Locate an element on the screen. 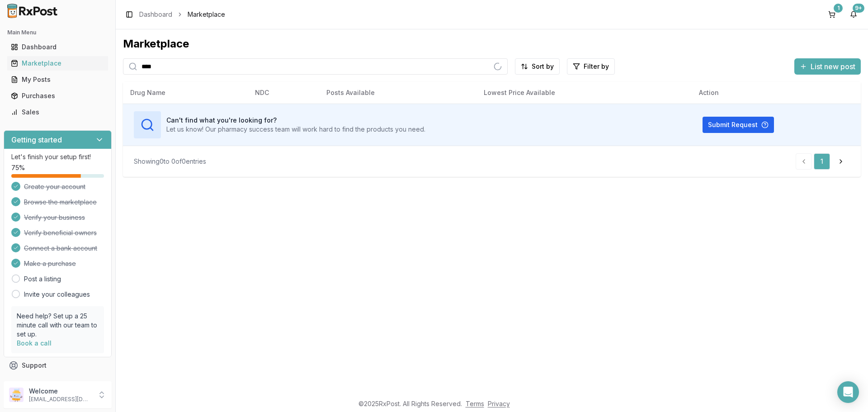 This screenshot has width=868, height=412. a: Purchases is located at coordinates (58, 96).